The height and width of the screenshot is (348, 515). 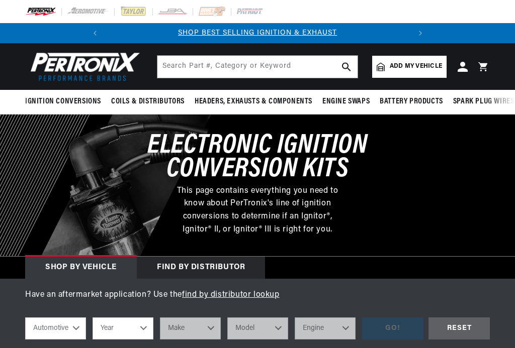 I want to click on select: Ride Type, so click(x=55, y=329).